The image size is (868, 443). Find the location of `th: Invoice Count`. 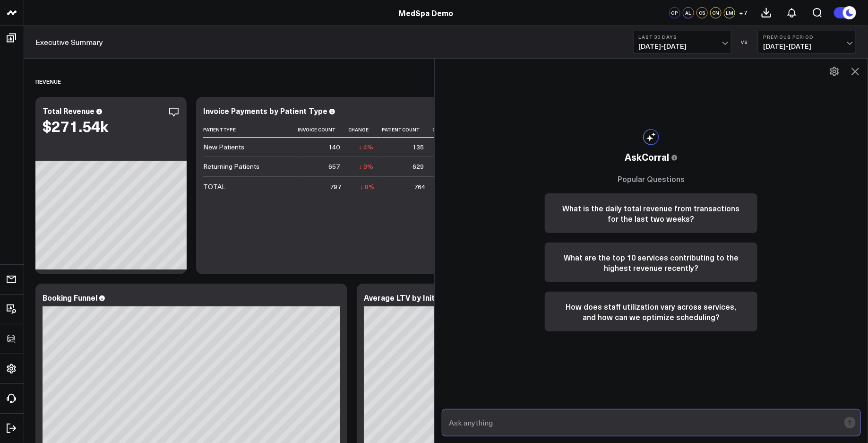

th: Invoice Count is located at coordinates (322, 130).